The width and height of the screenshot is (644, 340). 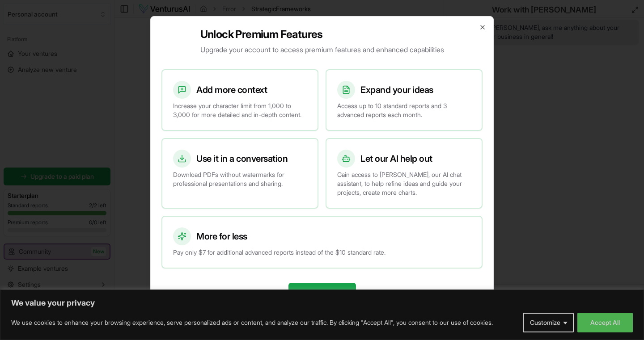 I want to click on p: Upgrade your account to access premium features and enhanced capabilities, so click(x=322, y=50).